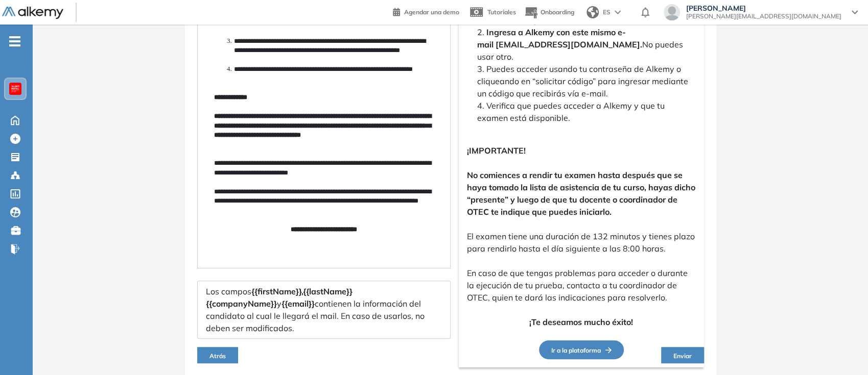  Describe the element at coordinates (298, 303) in the screenshot. I see `span: {{email}}` at that location.